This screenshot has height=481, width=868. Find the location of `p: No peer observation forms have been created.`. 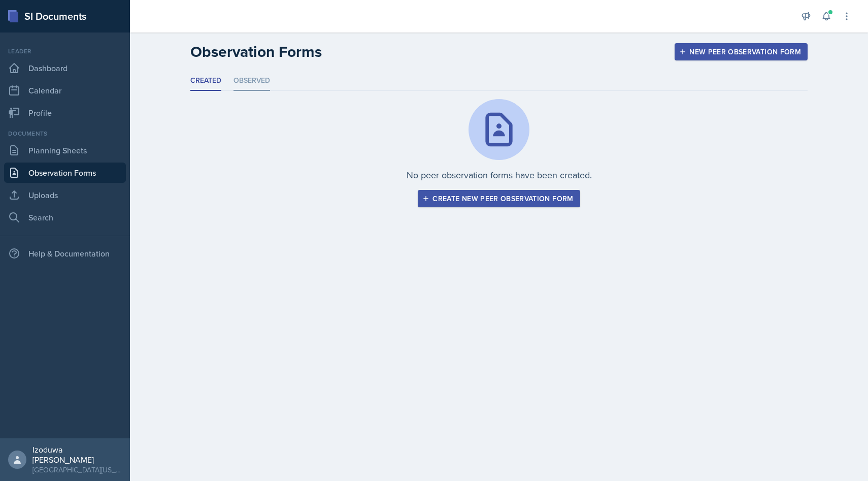

p: No peer observation forms have been created. is located at coordinates (499, 175).